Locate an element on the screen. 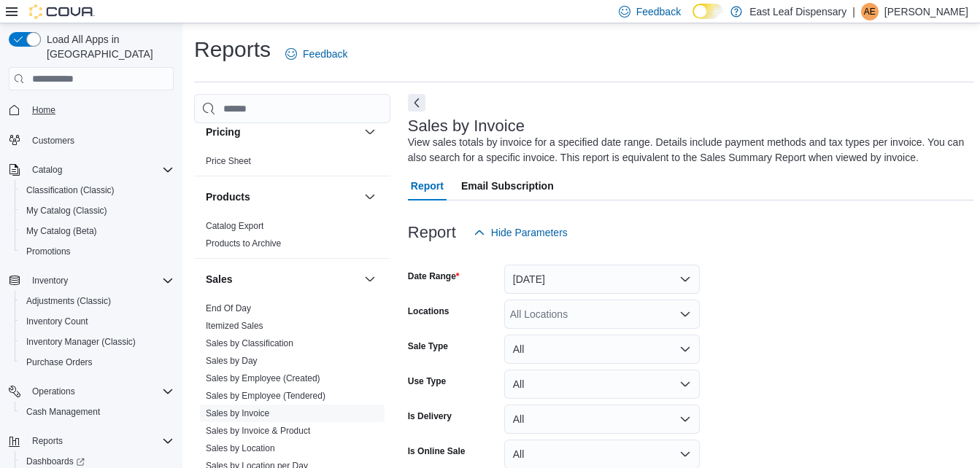 This screenshot has width=980, height=468. button: Inventory is located at coordinates (91, 280).